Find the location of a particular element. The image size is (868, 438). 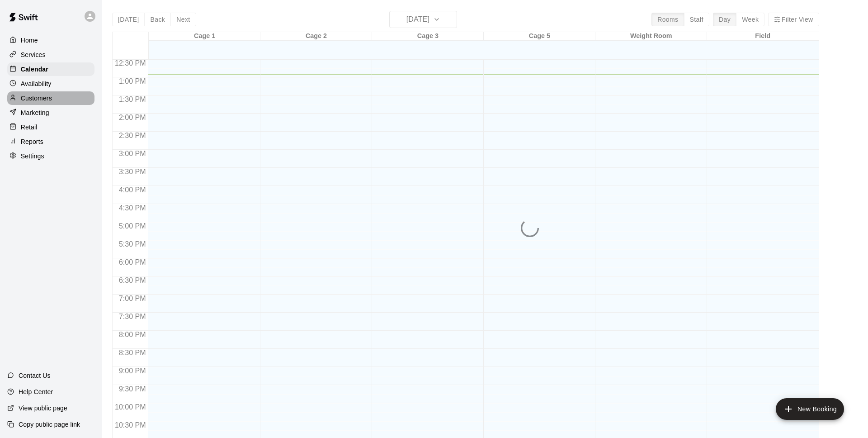

span: 5:00 PM is located at coordinates (133, 226).